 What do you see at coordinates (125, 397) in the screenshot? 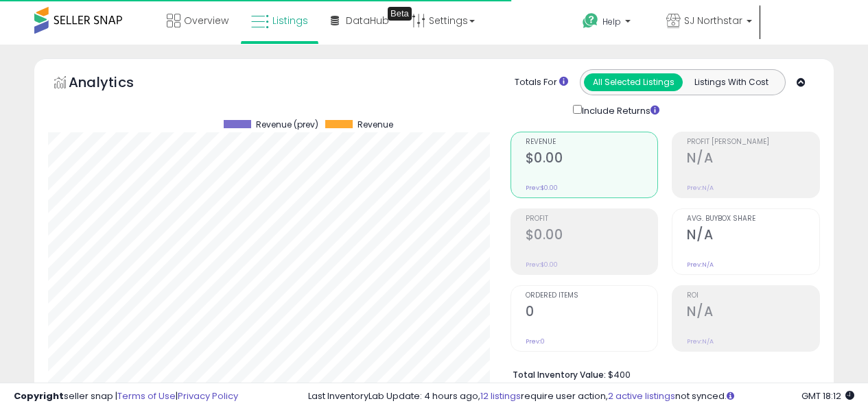
I see `div: seller snap | |` at bounding box center [125, 397].